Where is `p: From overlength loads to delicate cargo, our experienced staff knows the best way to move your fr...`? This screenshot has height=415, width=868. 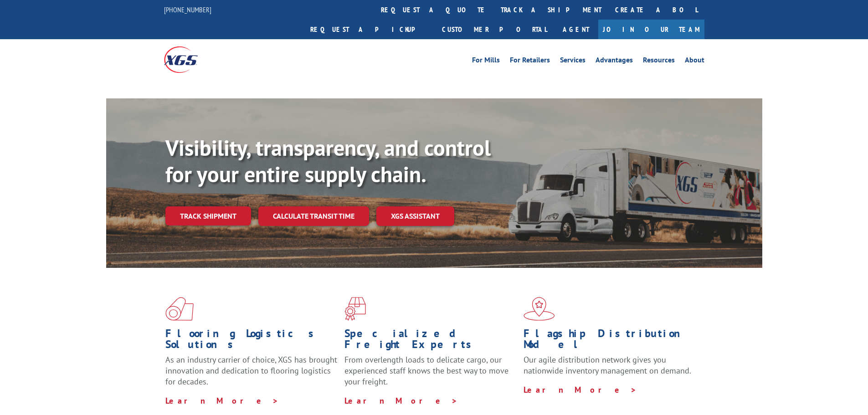
p: From overlength loads to delicate cargo, our experienced staff knows the best way to move your fr... is located at coordinates (430, 375).